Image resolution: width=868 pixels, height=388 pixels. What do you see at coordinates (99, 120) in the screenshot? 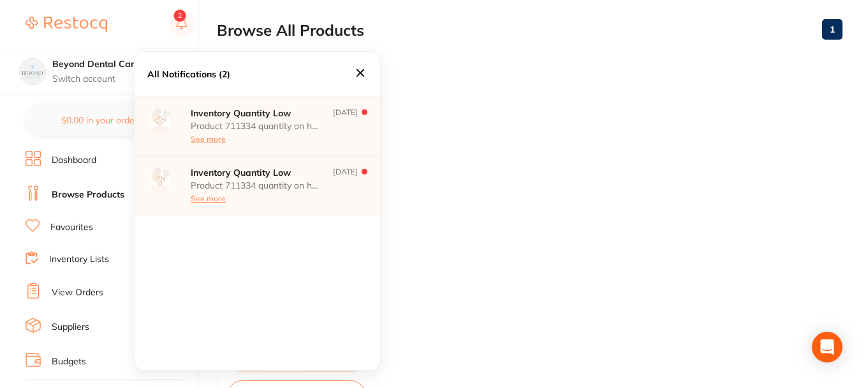
I see `button: $0.00 in your order` at bounding box center [99, 120].